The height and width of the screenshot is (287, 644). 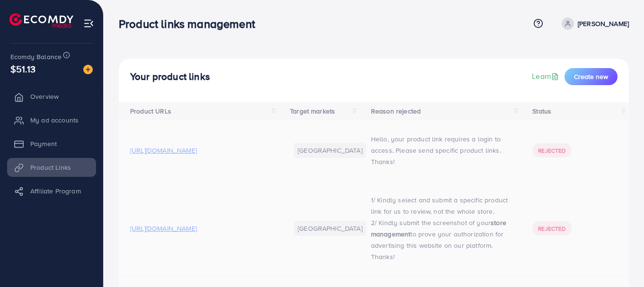 I want to click on a: Learn, so click(x=546, y=76).